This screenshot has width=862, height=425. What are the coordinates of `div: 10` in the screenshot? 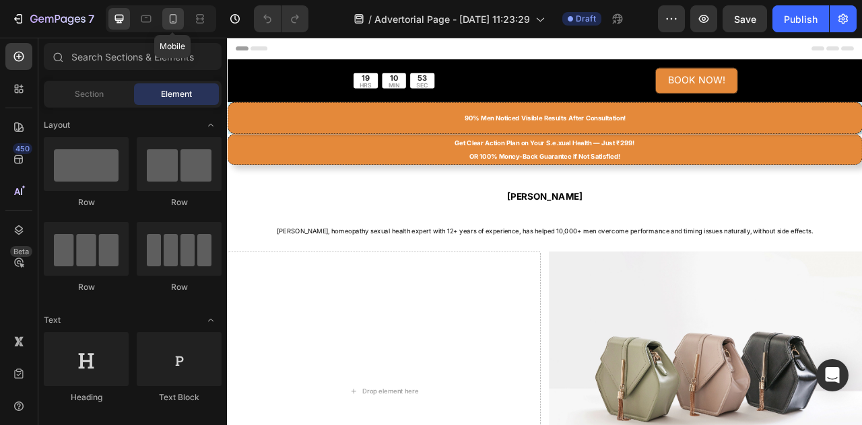 It's located at (211, 51).